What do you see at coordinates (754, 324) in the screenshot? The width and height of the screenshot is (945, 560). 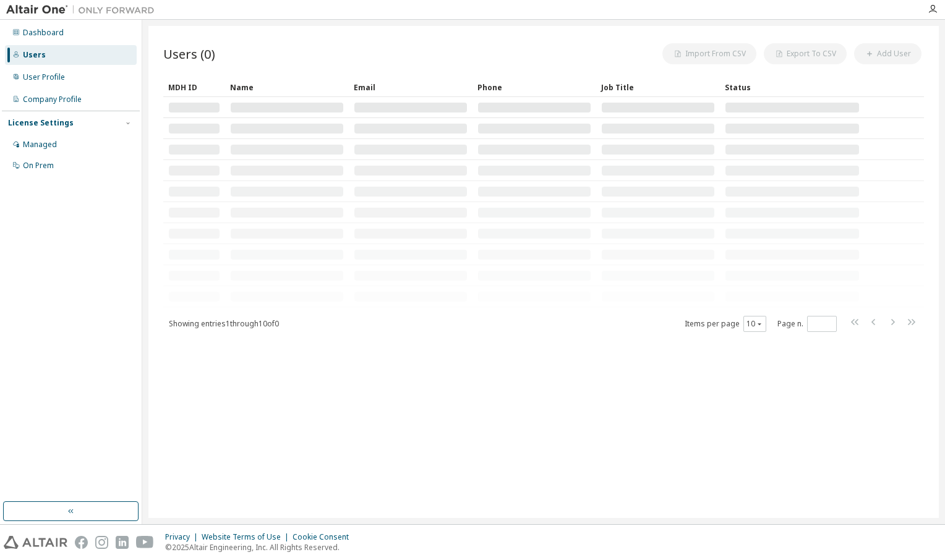 I see `button: 10` at bounding box center [754, 324].